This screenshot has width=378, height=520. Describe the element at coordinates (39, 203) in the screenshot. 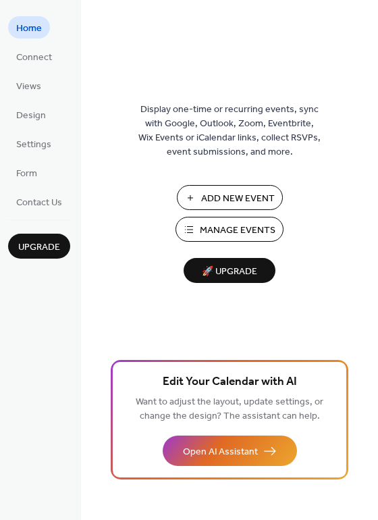

I see `span: Contact Us` at that location.